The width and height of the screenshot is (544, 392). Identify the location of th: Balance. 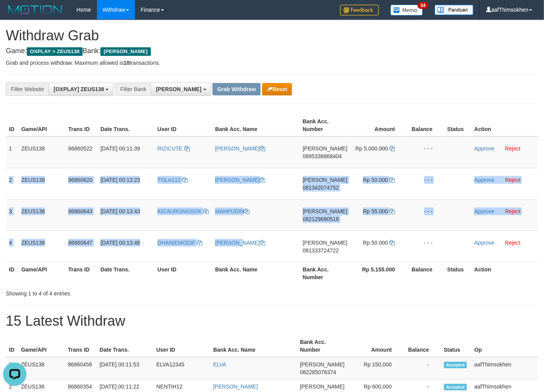
(425, 273).